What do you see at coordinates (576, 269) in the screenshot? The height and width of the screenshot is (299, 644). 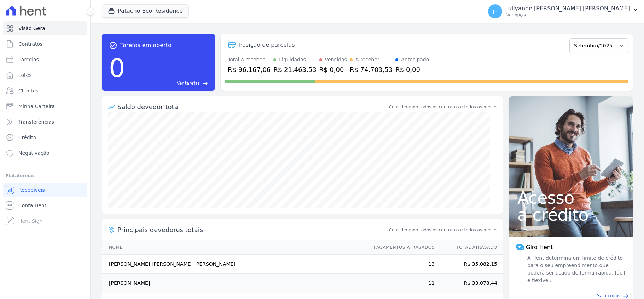 I see `span: A Hent determina um limite de crédito para o seu empreendimento que poderá ser usado de forma ráp...` at bounding box center [576, 269].